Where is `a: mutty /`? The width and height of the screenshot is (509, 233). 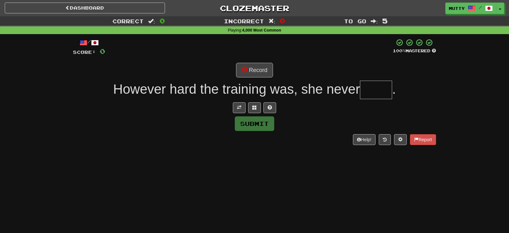 a: mutty / is located at coordinates (471, 8).